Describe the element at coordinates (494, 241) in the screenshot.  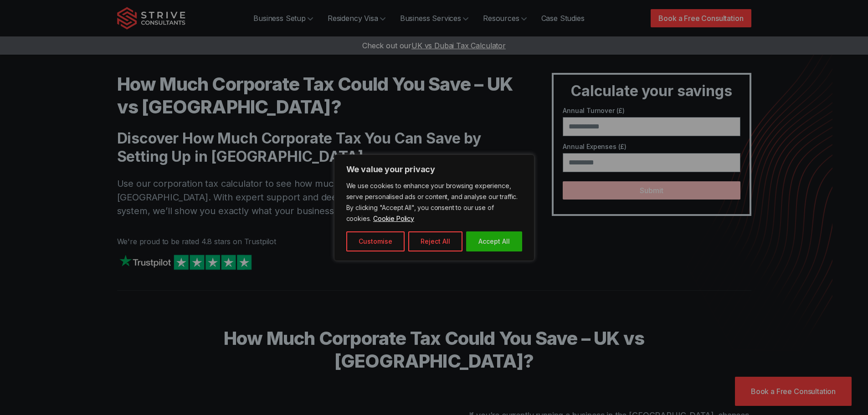
I see `button: Accept All` at that location.